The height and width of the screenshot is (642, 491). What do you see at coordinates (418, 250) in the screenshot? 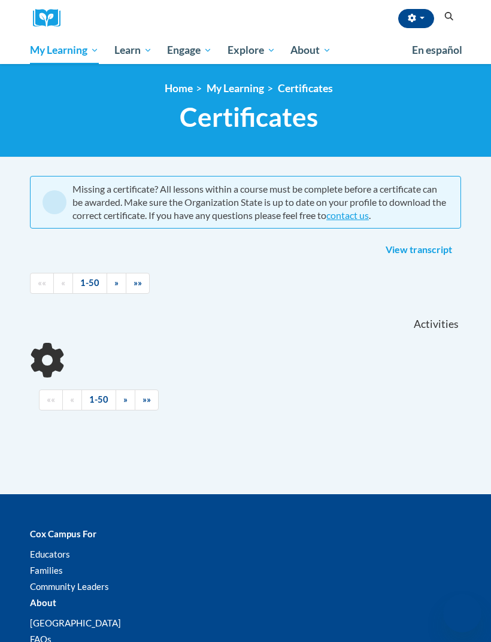
I see `a: View transcript` at bounding box center [418, 250].